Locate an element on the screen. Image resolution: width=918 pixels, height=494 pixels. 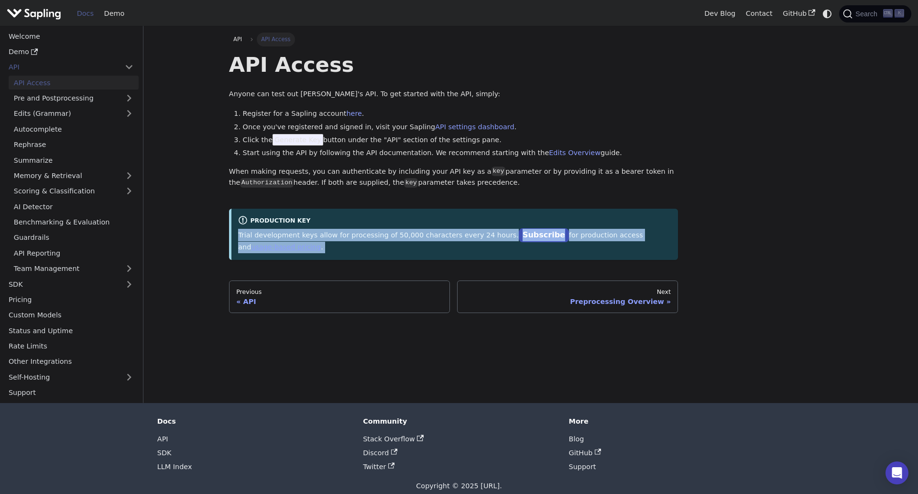
li: Click the button under the "API" section of the settings pane. is located at coordinates (461, 140).